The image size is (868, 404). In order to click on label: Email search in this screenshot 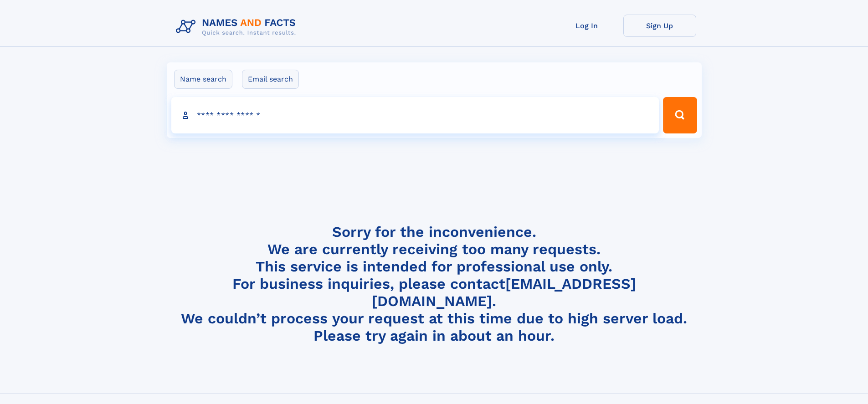, I will do `click(270, 79)`.